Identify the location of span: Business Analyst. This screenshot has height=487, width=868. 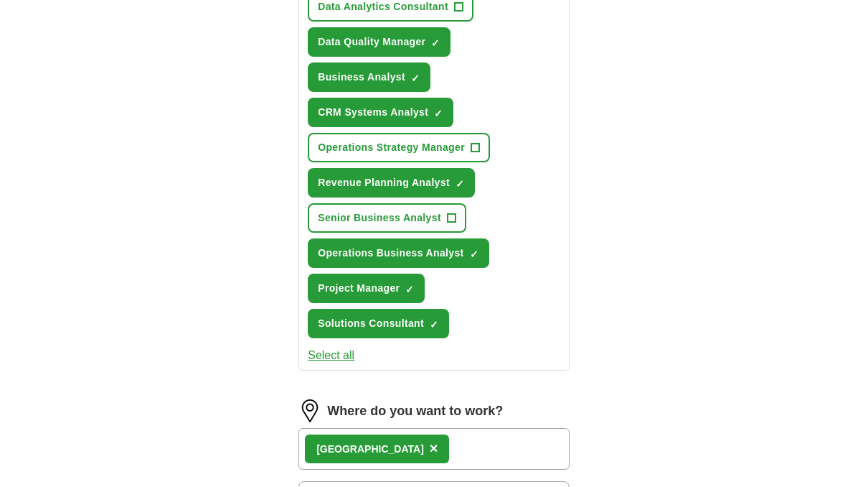
(361, 77).